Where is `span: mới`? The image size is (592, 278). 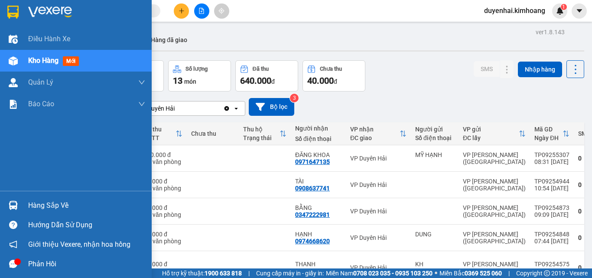
span: mới is located at coordinates (71, 61).